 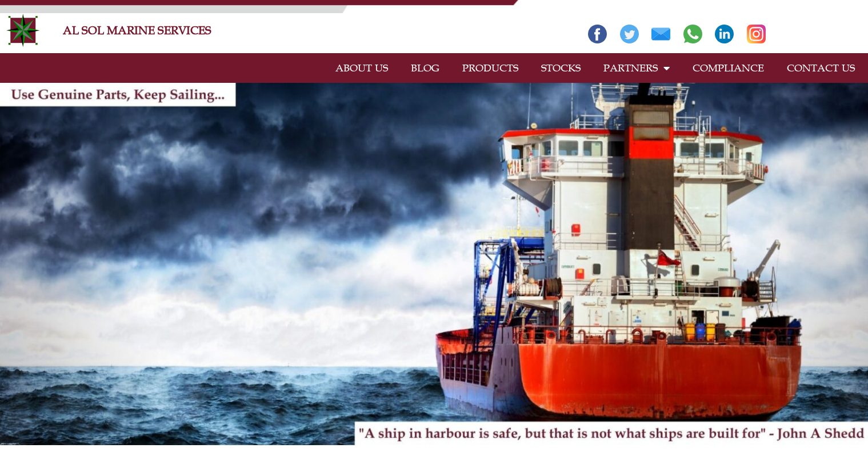 I want to click on a: STOCKS, so click(x=560, y=68).